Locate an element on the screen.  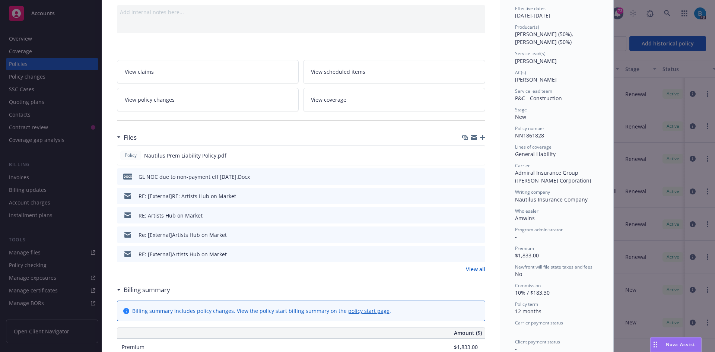
span: 12 months is located at coordinates (528, 311).